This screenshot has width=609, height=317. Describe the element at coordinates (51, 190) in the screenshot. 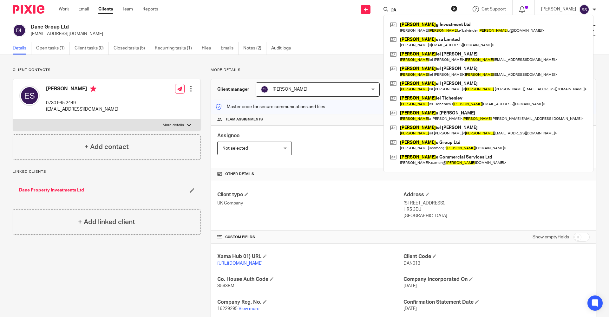

I see `a: Dane Property Investments Ltd` at that location.